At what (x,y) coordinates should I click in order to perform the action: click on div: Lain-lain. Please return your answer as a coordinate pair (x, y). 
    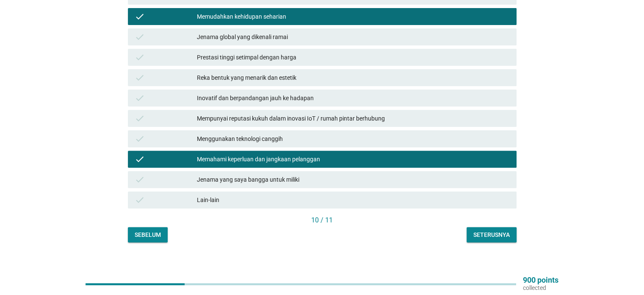
    Looking at the image, I should click on (353, 200).